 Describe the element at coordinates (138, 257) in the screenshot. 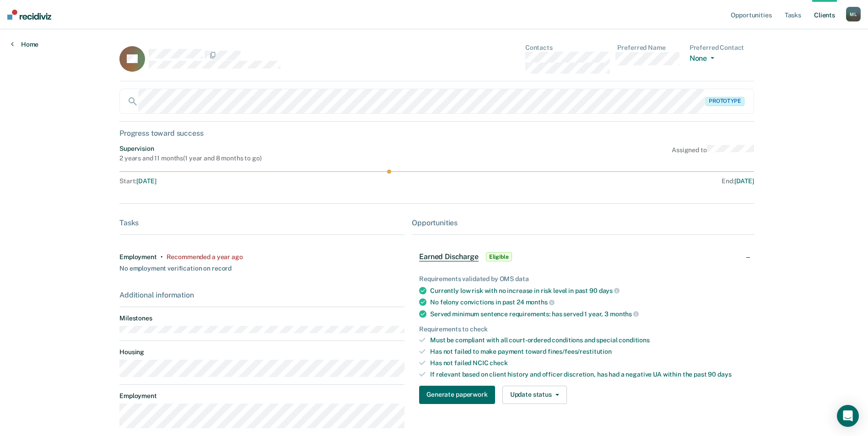

I see `div: Employment` at that location.